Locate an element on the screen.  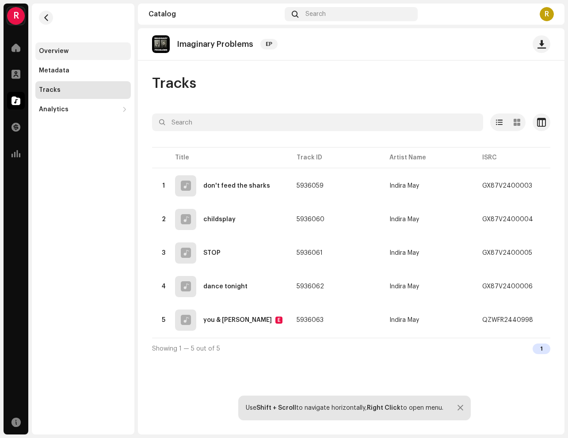
strong: Shift + Scroll is located at coordinates (276, 408).